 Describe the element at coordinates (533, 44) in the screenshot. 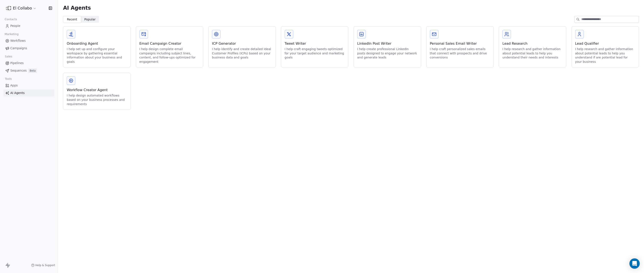

I see `div: Lead Research` at that location.